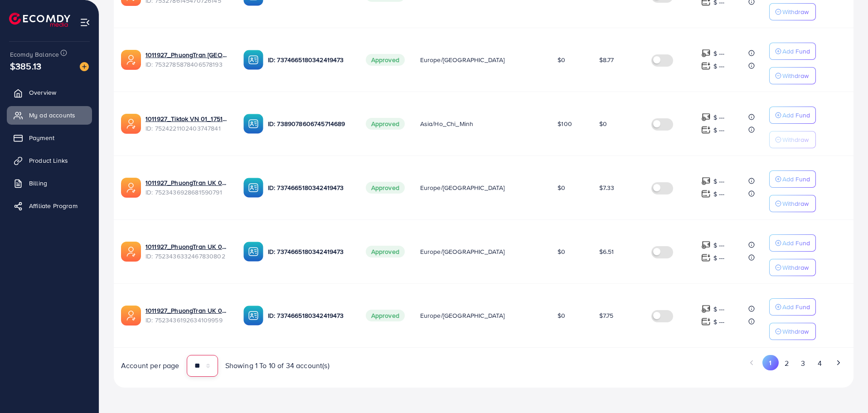 The image size is (868, 413). I want to click on span: $7.75, so click(607, 315).